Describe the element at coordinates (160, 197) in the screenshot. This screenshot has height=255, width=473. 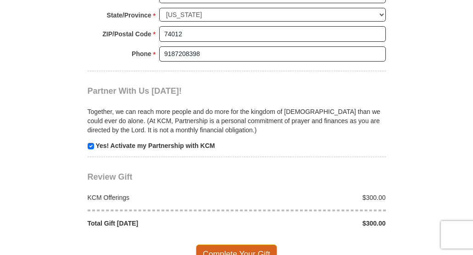
I see `div: KCM Offerings` at that location.